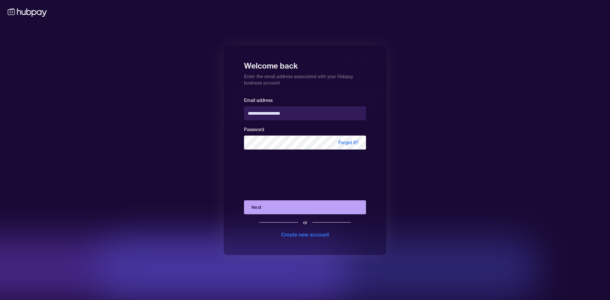 Image resolution: width=610 pixels, height=300 pixels. Describe the element at coordinates (305, 79) in the screenshot. I see `p: Enter the email address associated with your Hubpay business account` at that location.